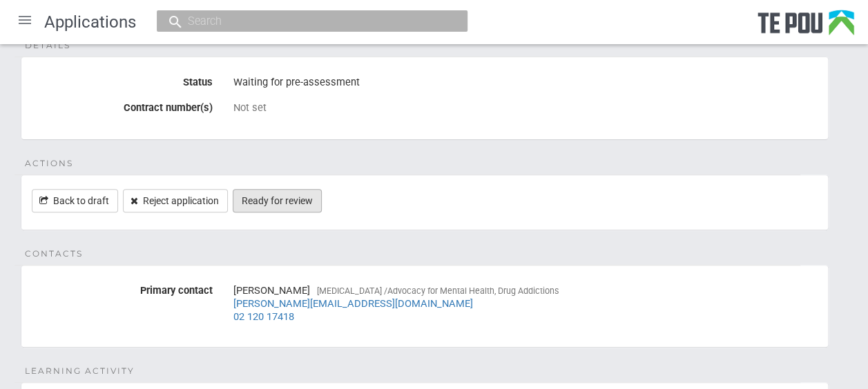  I want to click on div: Waiting for pre-assessment, so click(526, 83).